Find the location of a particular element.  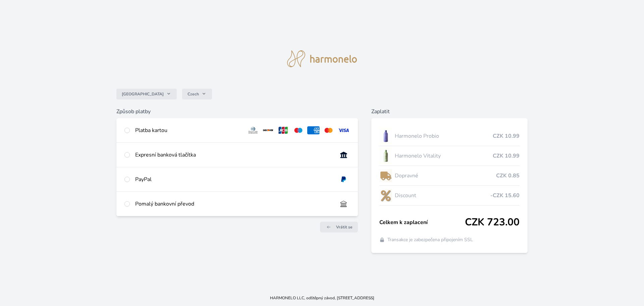

span: Celkem k zaplacení is located at coordinates (423, 222).